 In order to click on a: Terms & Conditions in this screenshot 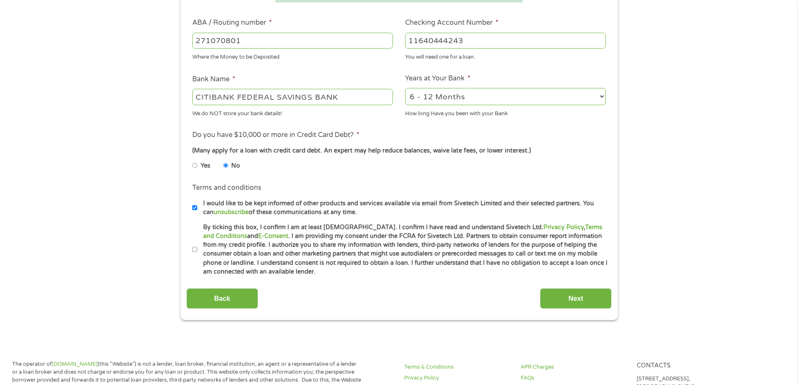, I will do `click(457, 367)`.